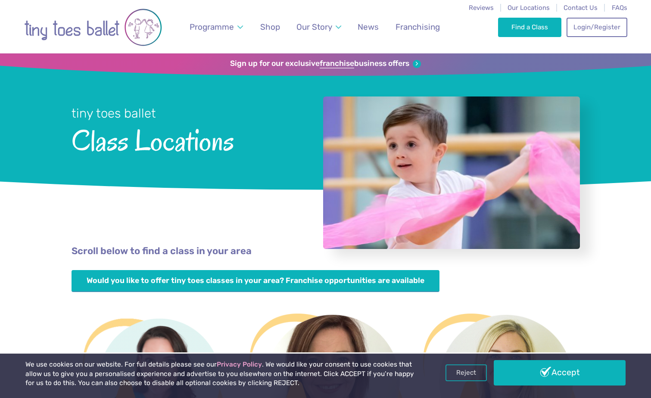 The height and width of the screenshot is (398, 651). I want to click on span: Shop, so click(270, 27).